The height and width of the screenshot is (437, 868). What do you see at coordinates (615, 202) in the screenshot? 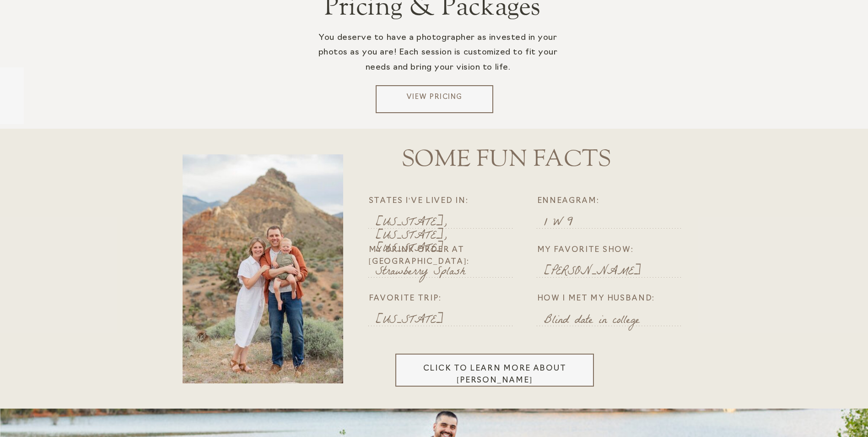
I see `p: Enneagram:` at bounding box center [615, 202].